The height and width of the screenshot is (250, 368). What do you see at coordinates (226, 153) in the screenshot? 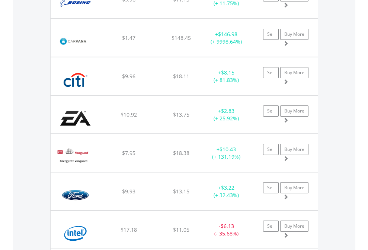
I see `div: + (+ 131.19%)` at bounding box center [226, 153].